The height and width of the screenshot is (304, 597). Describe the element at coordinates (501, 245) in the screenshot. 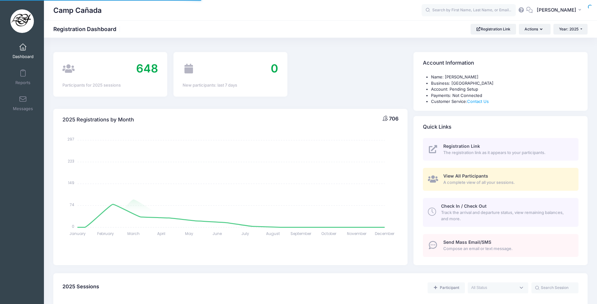

I see `a: Send Mass Email/SMS Compose an email or text message.` at that location.